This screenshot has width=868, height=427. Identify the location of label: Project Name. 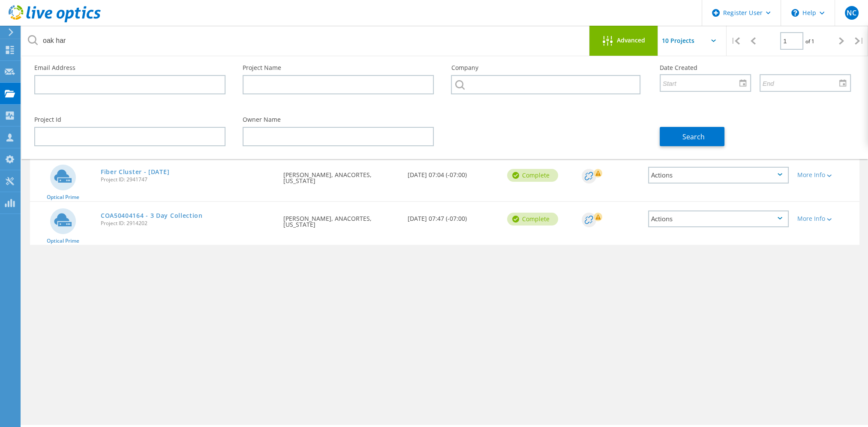
(338, 68).